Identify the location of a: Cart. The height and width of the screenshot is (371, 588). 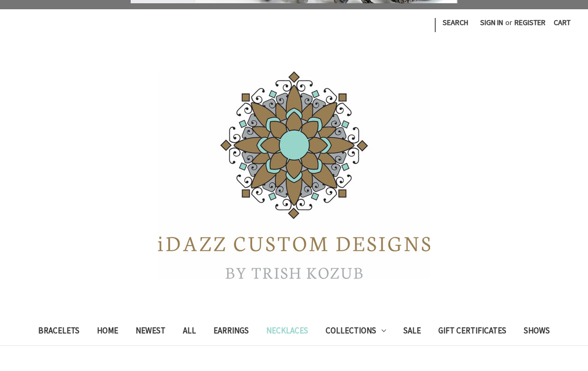
(562, 22).